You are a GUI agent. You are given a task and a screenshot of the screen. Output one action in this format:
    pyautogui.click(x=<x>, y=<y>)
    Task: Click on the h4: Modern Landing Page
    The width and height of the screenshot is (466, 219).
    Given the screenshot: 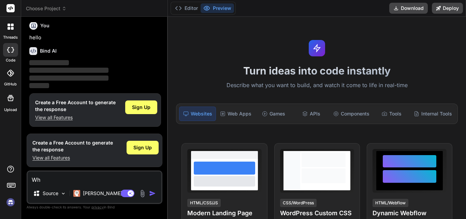 What is the action you would take?
    pyautogui.click(x=224, y=213)
    